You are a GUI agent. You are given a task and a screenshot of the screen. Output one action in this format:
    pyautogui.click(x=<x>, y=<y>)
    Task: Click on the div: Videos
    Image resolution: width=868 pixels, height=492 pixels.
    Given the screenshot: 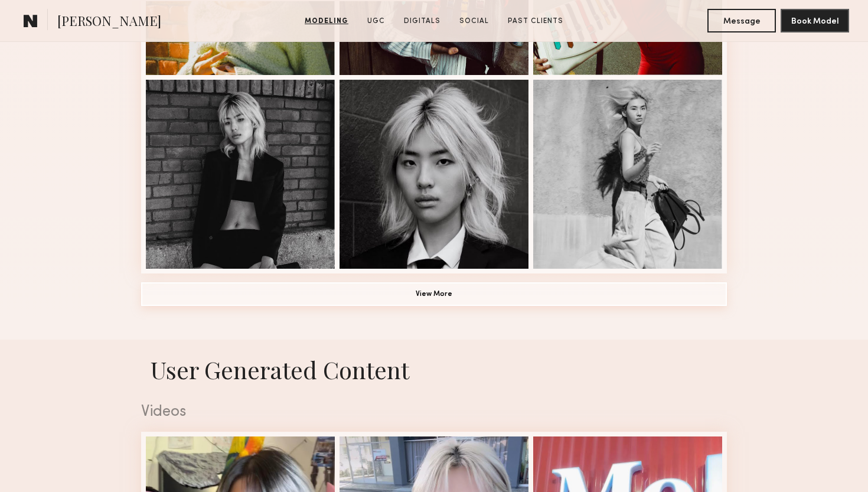 What is the action you would take?
    pyautogui.click(x=434, y=412)
    